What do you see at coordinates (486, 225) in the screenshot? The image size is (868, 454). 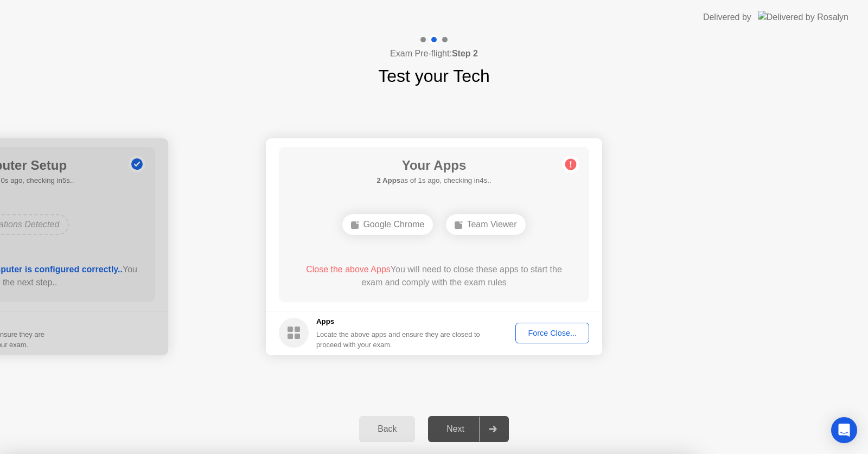 I see `div: Team Viewer` at bounding box center [486, 225].